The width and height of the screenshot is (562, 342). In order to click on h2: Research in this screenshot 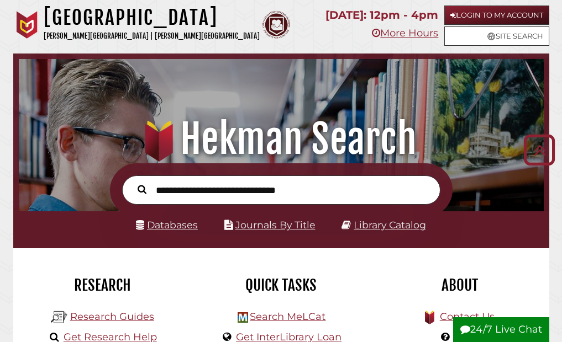, I will do `click(102, 286)`.